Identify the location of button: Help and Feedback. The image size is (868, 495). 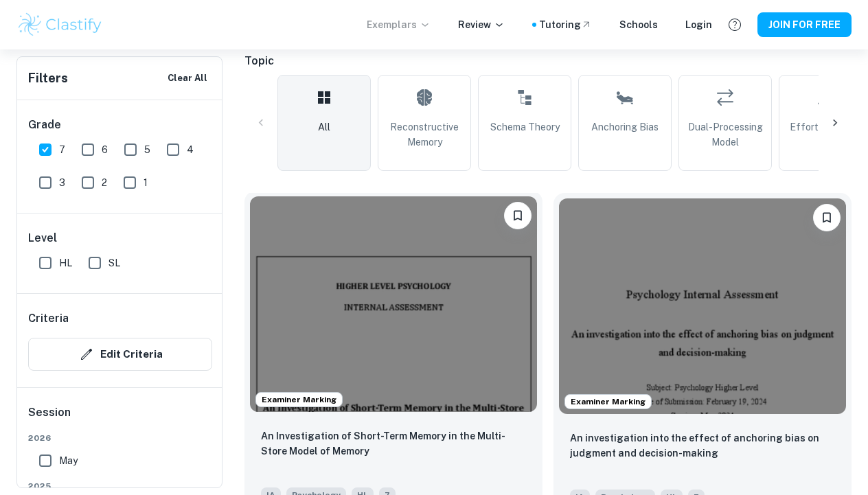
(734, 25).